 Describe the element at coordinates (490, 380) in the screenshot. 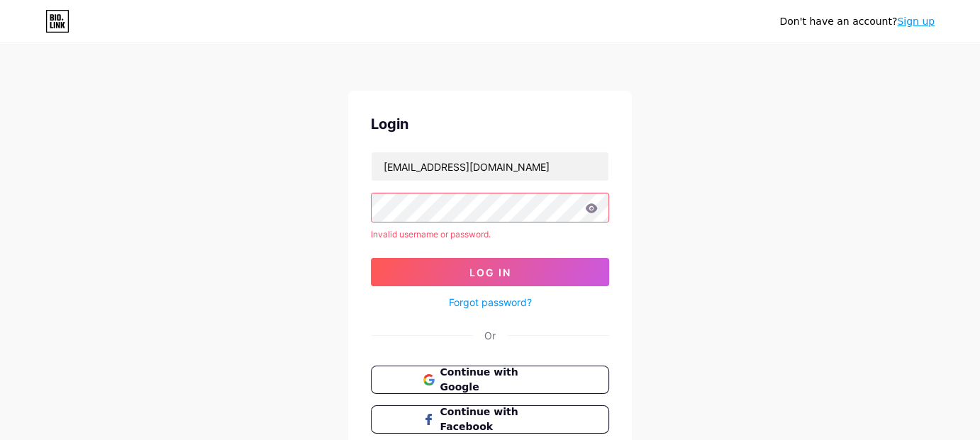

I see `button: Continue with Google` at that location.